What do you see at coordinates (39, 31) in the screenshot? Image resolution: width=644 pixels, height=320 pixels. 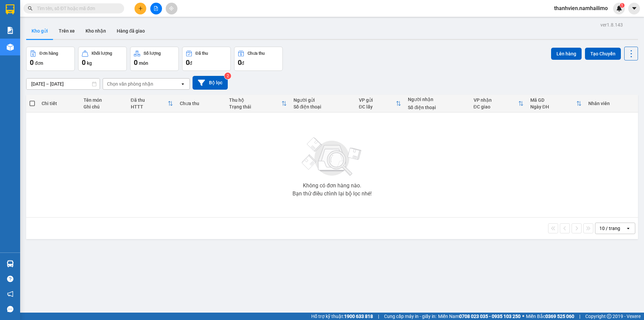 I see `button: Kho gửi` at bounding box center [39, 31].